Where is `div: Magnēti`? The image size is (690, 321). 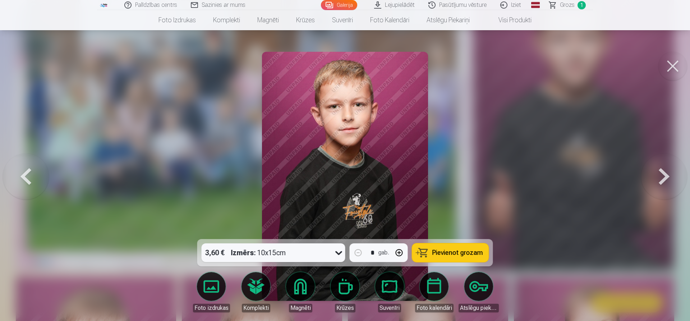
div: Magnēti is located at coordinates (300, 308).